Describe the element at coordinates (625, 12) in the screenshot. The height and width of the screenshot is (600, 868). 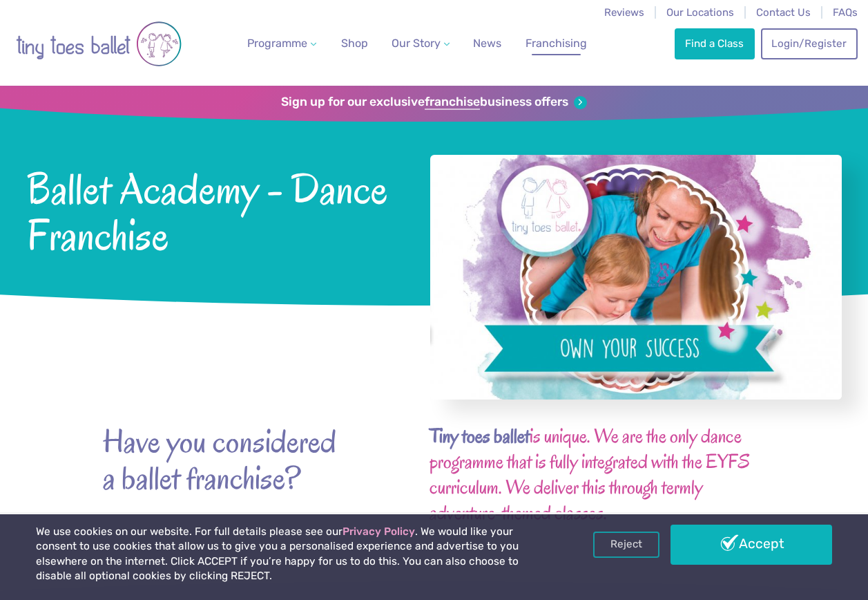
I see `a: Reviews` at that location.